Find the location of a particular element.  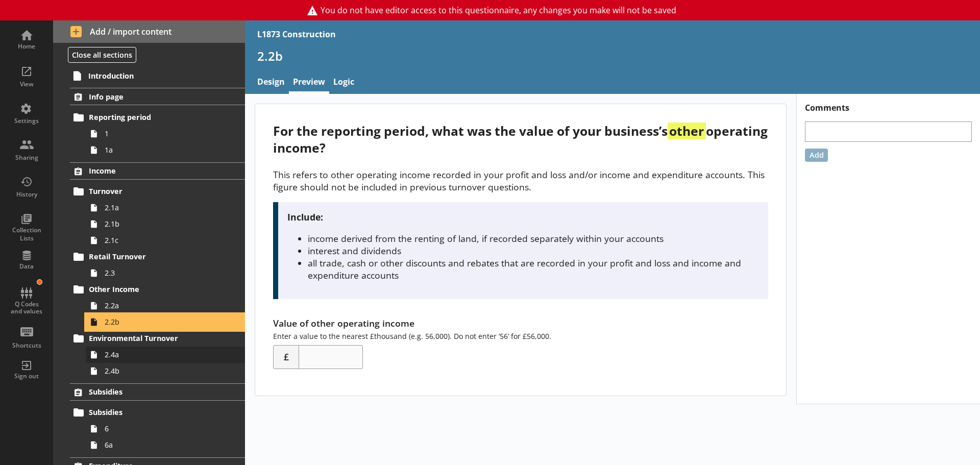

span: Add / import content is located at coordinates (149, 31).